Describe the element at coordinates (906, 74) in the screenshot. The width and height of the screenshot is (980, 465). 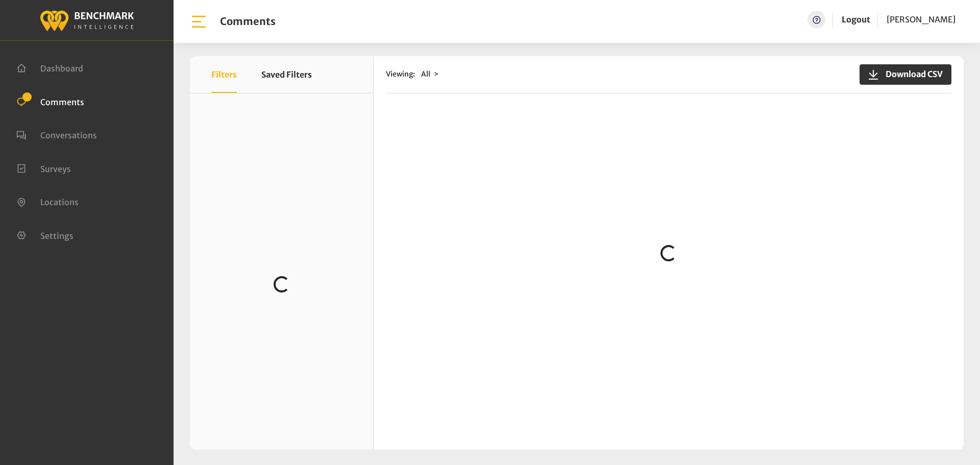
I see `button: Download CSV` at that location.